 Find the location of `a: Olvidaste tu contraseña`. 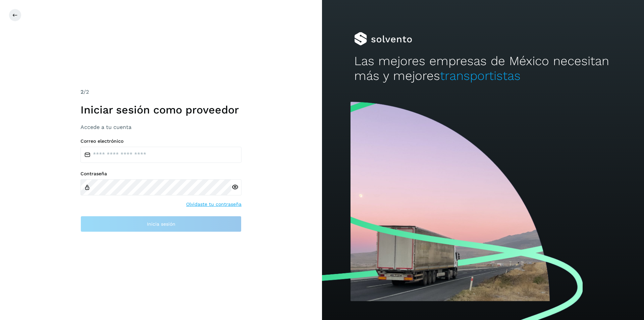

a: Olvidaste tu contraseña is located at coordinates (214, 204).